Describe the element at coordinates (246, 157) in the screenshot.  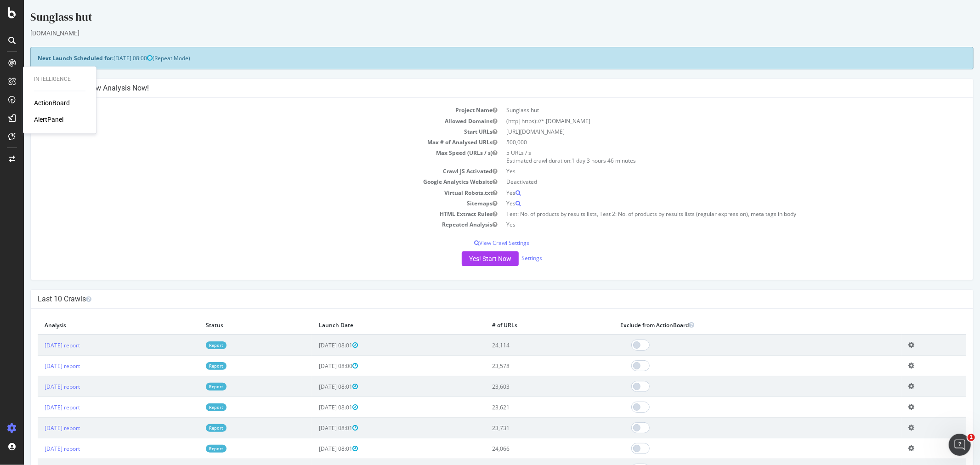
I see `td: Max Speed (URLs / s)` at that location.